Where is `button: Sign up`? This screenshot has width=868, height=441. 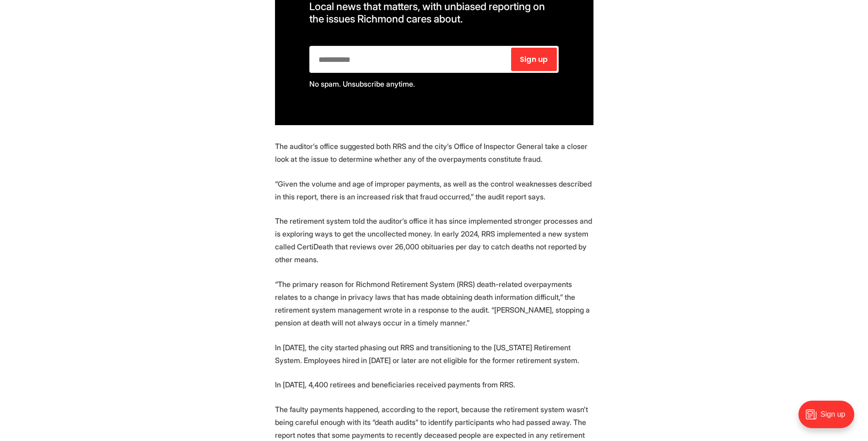
button: Sign up is located at coordinates (535, 59).